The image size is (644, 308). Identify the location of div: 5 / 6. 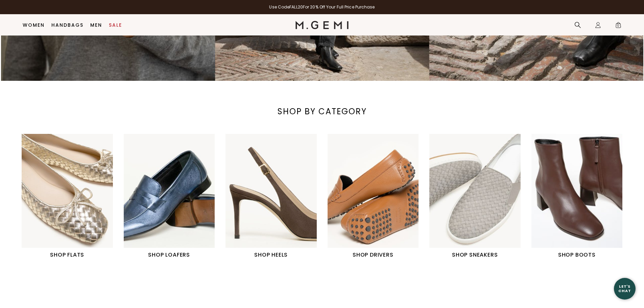
(481, 197).